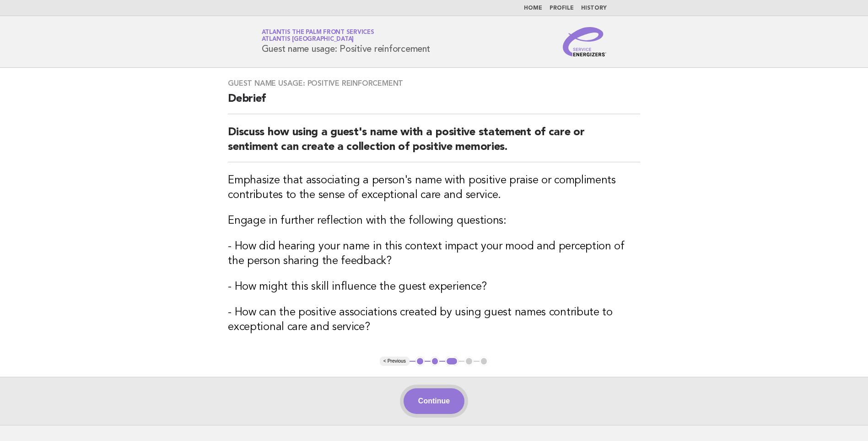 The height and width of the screenshot is (441, 868). Describe the element at coordinates (434, 83) in the screenshot. I see `h3: Guest name usage: Positive reinforcement` at that location.